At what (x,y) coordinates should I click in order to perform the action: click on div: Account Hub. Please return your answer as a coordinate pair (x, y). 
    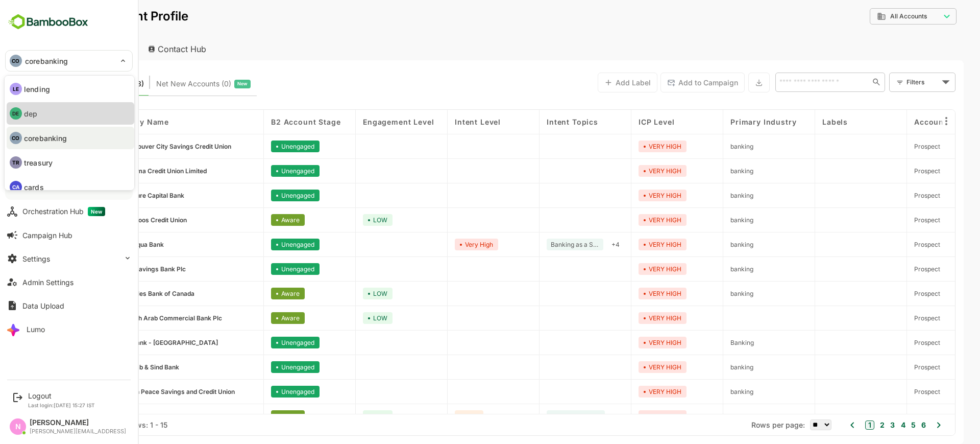
    Looking at the image, I should click on (58, 49).